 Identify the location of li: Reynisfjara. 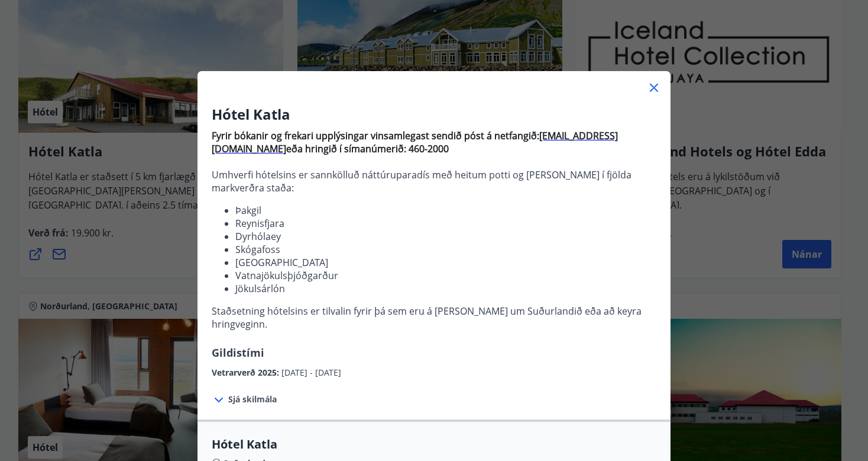
(445, 223).